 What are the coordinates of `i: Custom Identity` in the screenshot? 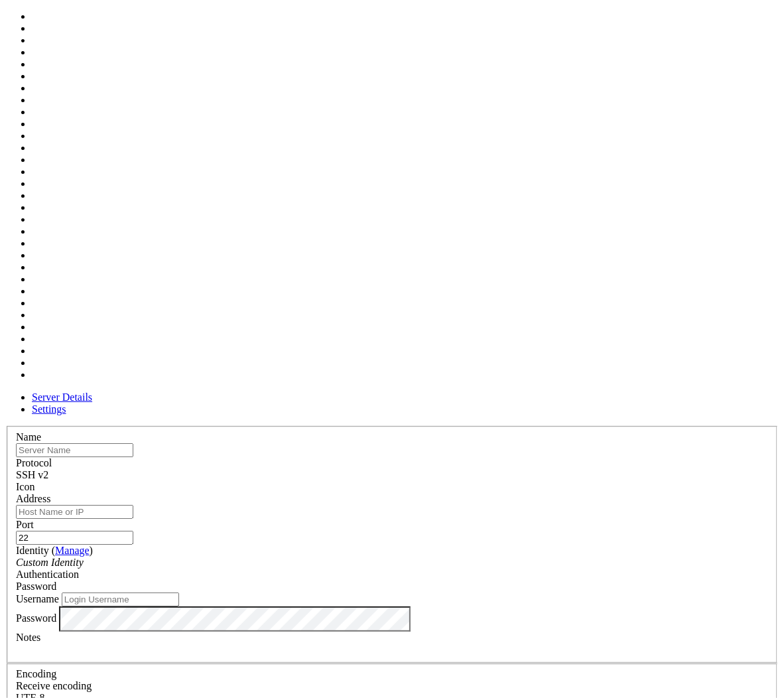 It's located at (50, 562).